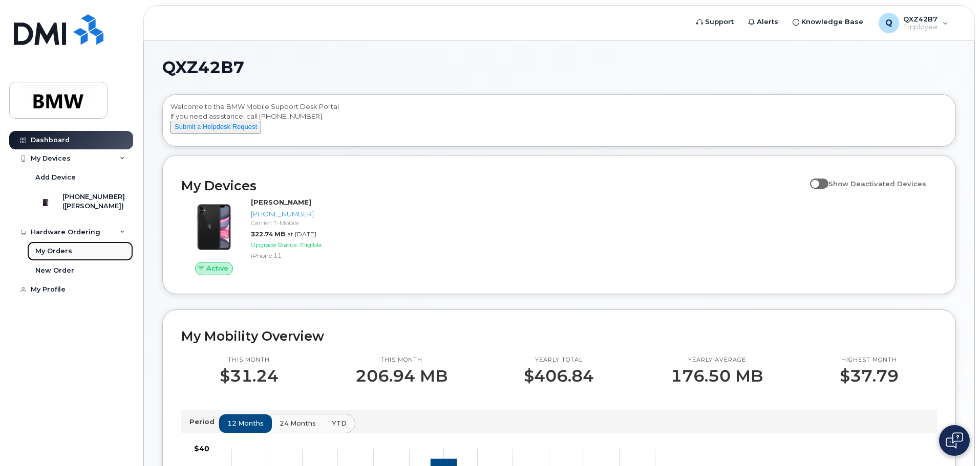  I want to click on div: Carrier: T-Mobile, so click(304, 222).